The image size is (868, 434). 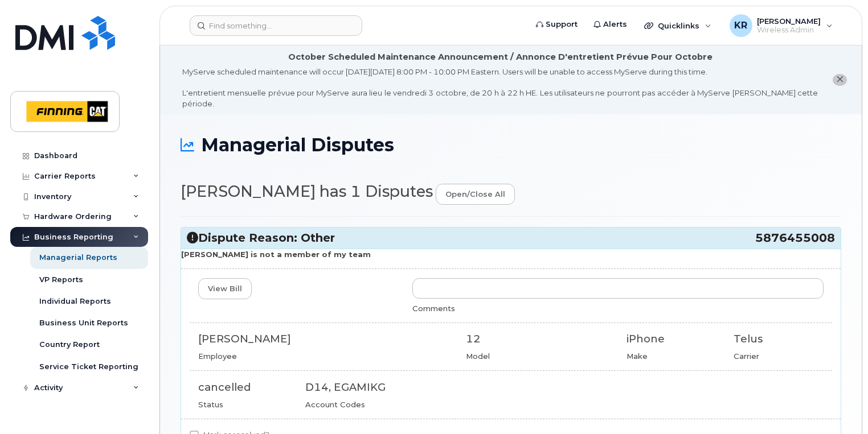 I want to click on div: Carrier, so click(x=778, y=356).